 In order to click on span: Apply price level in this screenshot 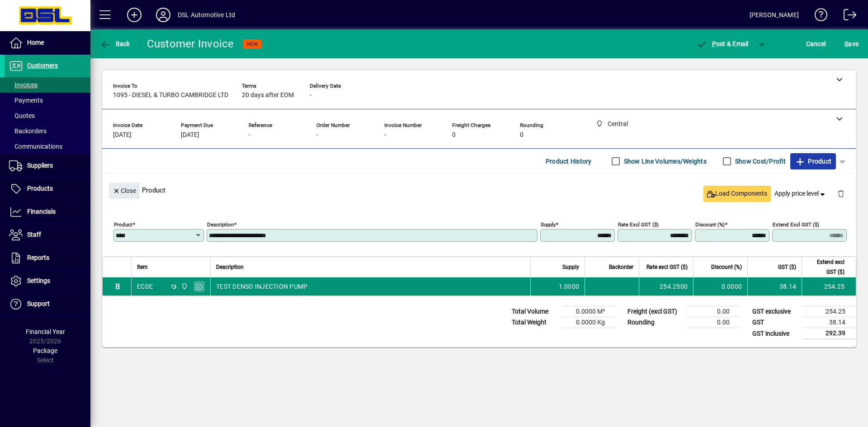, I will do `click(801, 193)`.